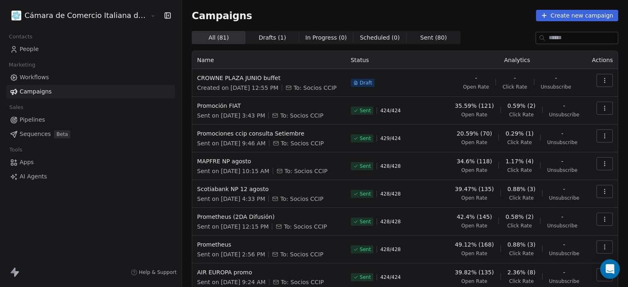 The image size is (628, 287). I want to click on a: AI Agents, so click(91, 177).